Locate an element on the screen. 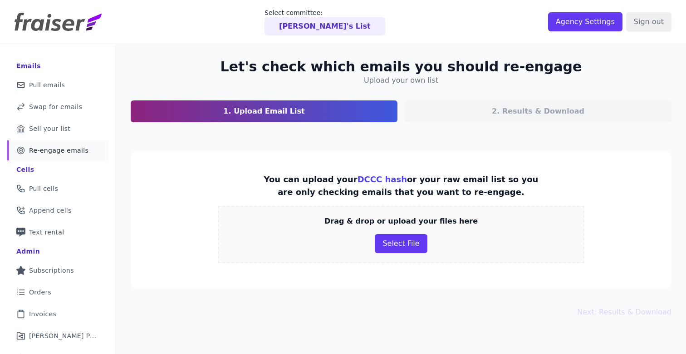 Image resolution: width=686 pixels, height=354 pixels. span: Pull emails is located at coordinates (47, 85).